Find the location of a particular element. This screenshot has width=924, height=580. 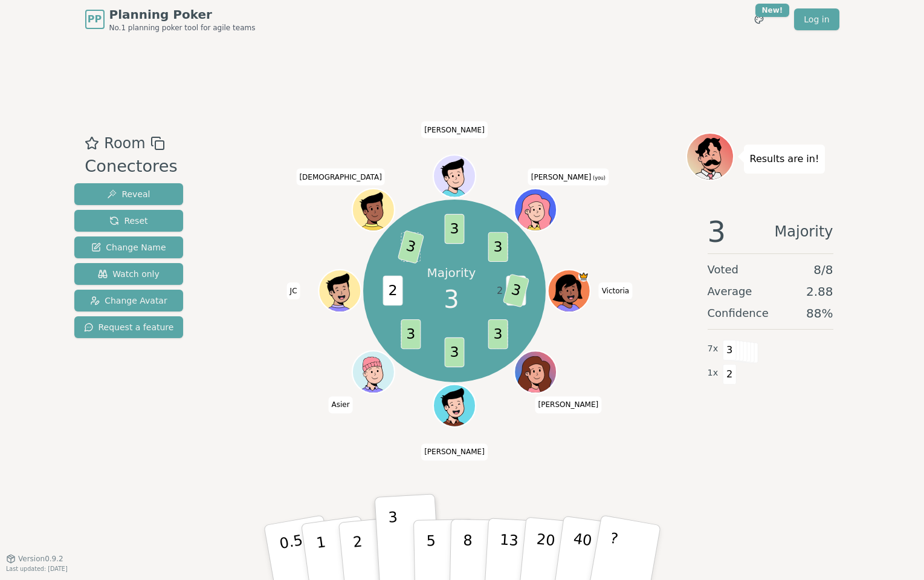

button: Add as favourite is located at coordinates (92, 143).